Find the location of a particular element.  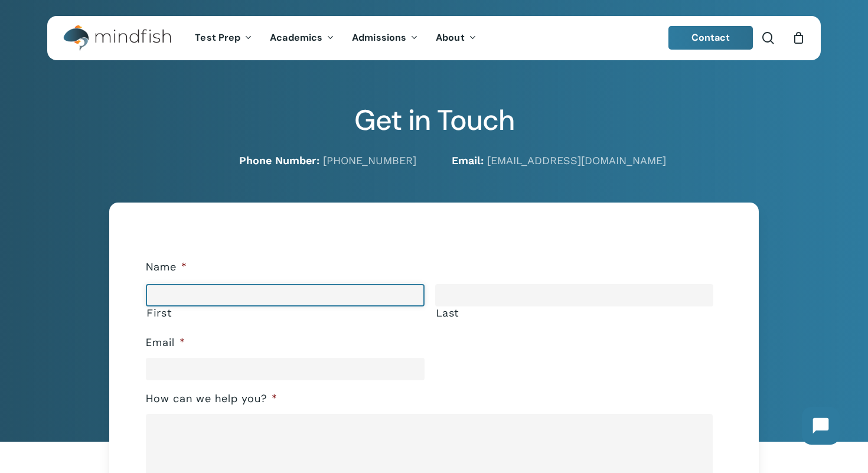

label: Last is located at coordinates (575, 313).